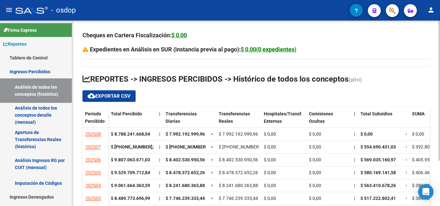 Image resolution: width=440 pixels, height=206 pixels. What do you see at coordinates (239, 121) in the screenshot?
I see `datatable-header-cell: Transferencias Reales` at bounding box center [239, 121].